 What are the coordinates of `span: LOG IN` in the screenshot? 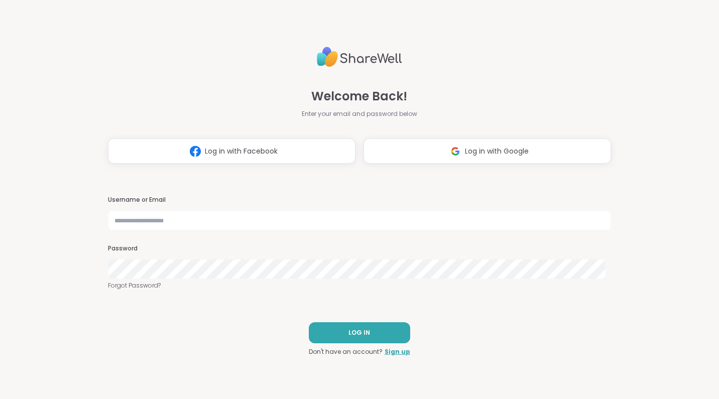 It's located at (359, 333).